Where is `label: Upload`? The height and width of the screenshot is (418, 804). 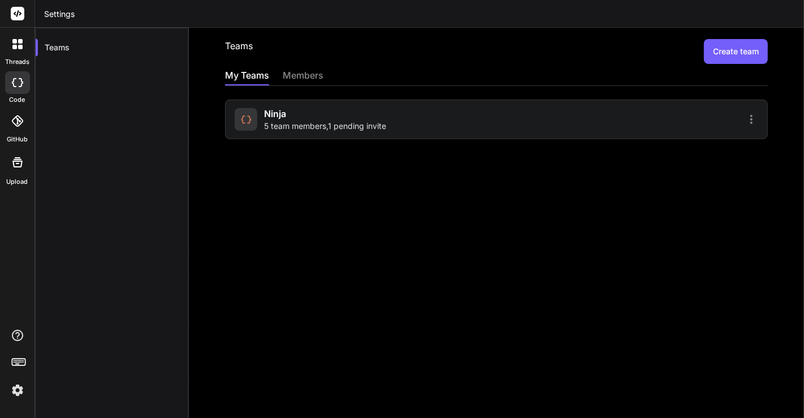 label: Upload is located at coordinates (18, 181).